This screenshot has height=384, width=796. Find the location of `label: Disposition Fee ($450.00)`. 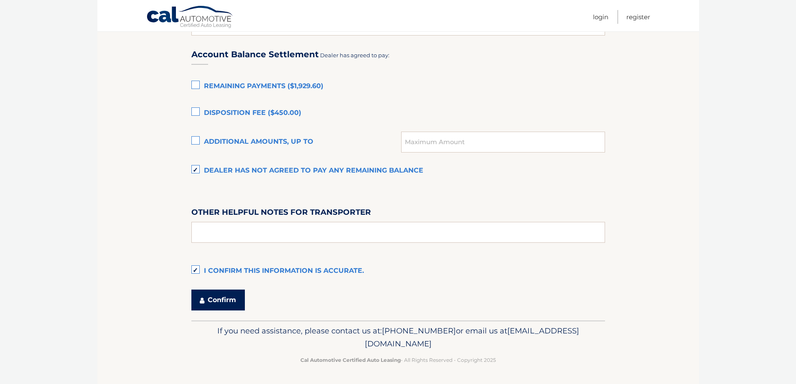

label: Disposition Fee ($450.00) is located at coordinates (398, 113).